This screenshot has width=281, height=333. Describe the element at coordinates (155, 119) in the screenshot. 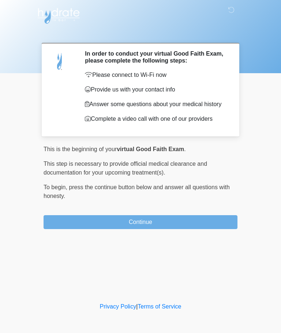

I see `p: Complete a video call with one of our providers` at that location.